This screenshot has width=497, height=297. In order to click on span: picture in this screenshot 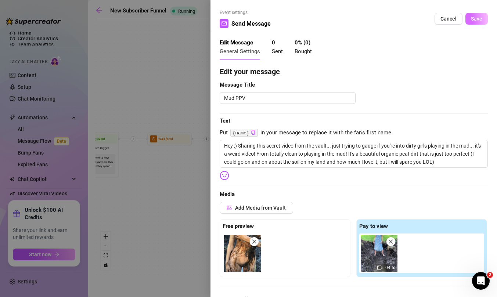, I will do `click(230, 208)`.